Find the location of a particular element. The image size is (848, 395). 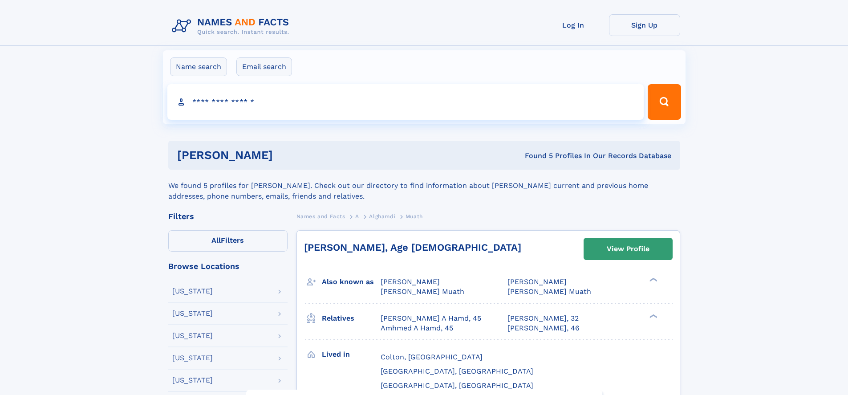

label: Name search is located at coordinates (199, 67).